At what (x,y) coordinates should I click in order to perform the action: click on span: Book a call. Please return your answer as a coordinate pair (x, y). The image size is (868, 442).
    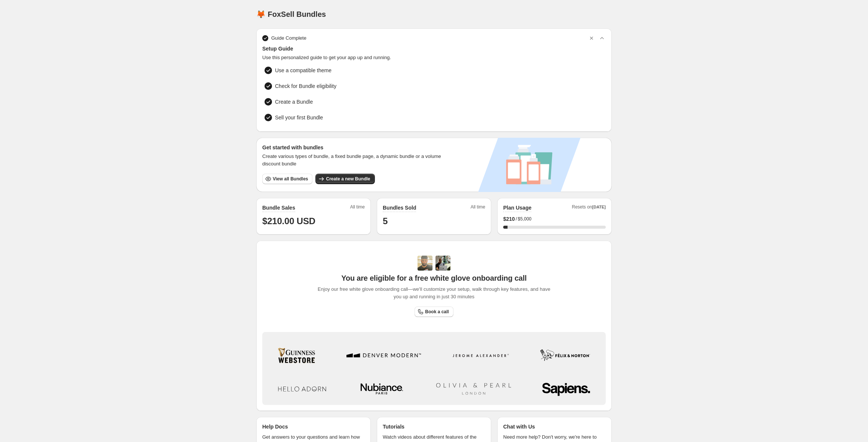
    Looking at the image, I should click on (437, 312).